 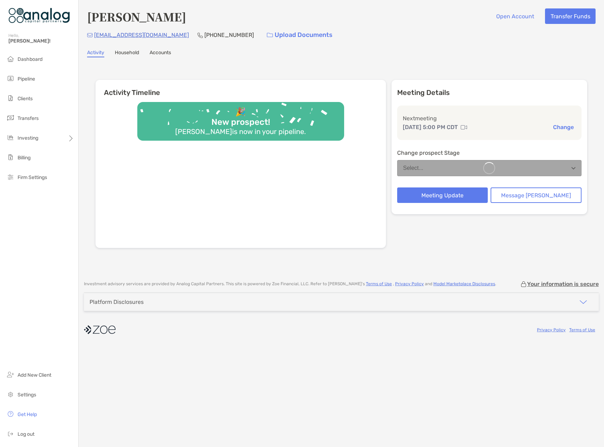 What do you see at coordinates (515, 16) in the screenshot?
I see `button: Open Account` at bounding box center [515, 16].